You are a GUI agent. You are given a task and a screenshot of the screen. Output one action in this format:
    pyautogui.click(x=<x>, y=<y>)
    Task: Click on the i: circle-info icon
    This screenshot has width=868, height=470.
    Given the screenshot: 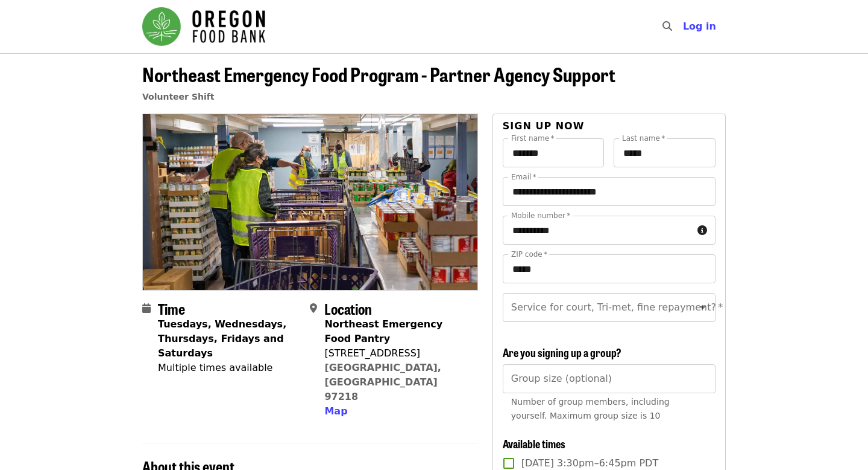 What is the action you would take?
    pyautogui.click(x=703, y=230)
    